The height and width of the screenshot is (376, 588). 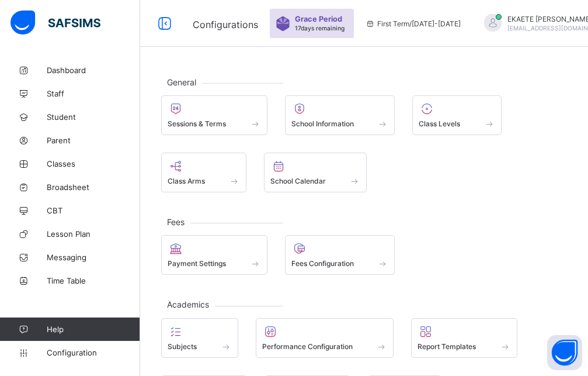 What do you see at coordinates (318, 19) in the screenshot?
I see `span: Grace Period` at bounding box center [318, 19].